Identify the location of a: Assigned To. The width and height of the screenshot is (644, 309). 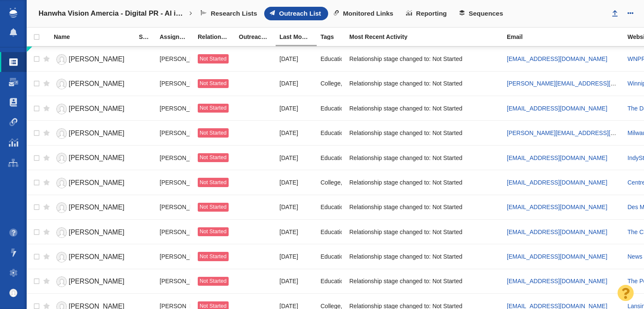
(178, 37).